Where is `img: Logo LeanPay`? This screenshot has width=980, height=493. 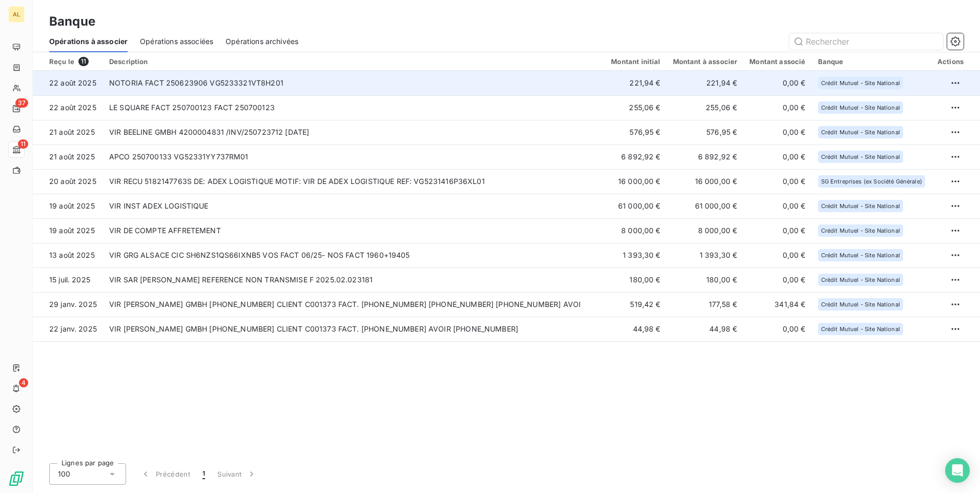
img: Logo LeanPay is located at coordinates (17, 479).